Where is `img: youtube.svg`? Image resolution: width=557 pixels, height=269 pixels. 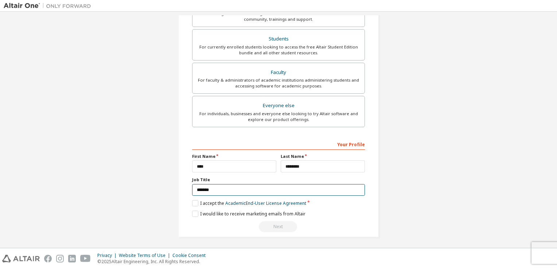
img: youtube.svg is located at coordinates (85, 258).